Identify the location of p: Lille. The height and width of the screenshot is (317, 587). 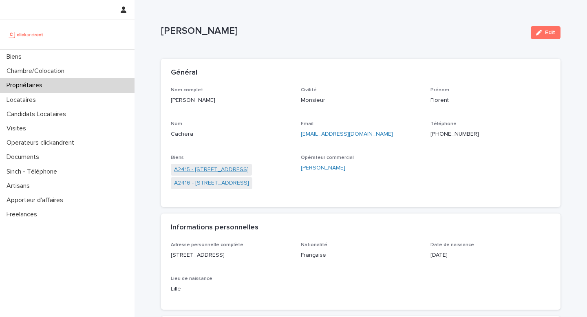
(231, 289).